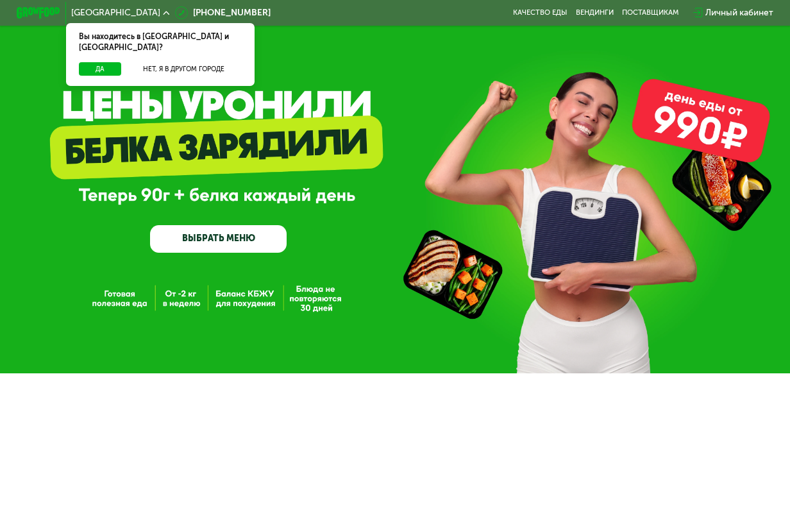 The height and width of the screenshot is (526, 790). Describe the element at coordinates (650, 13) in the screenshot. I see `div: поставщикам` at that location.